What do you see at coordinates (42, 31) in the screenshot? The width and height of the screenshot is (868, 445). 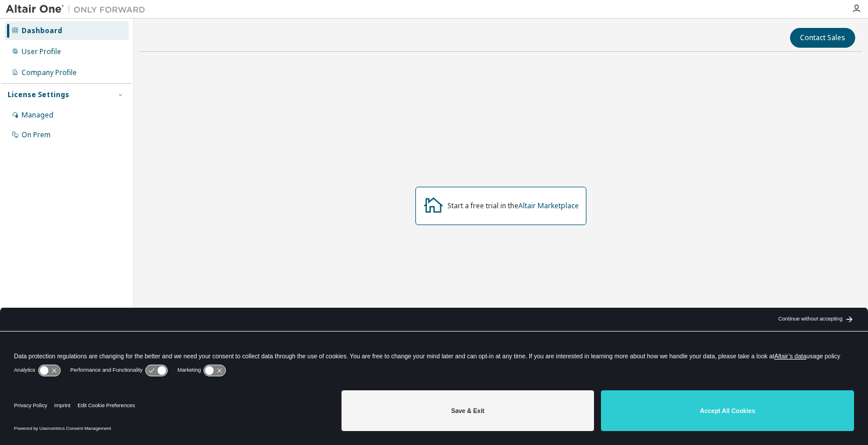 I see `div: Dashboard` at bounding box center [42, 31].